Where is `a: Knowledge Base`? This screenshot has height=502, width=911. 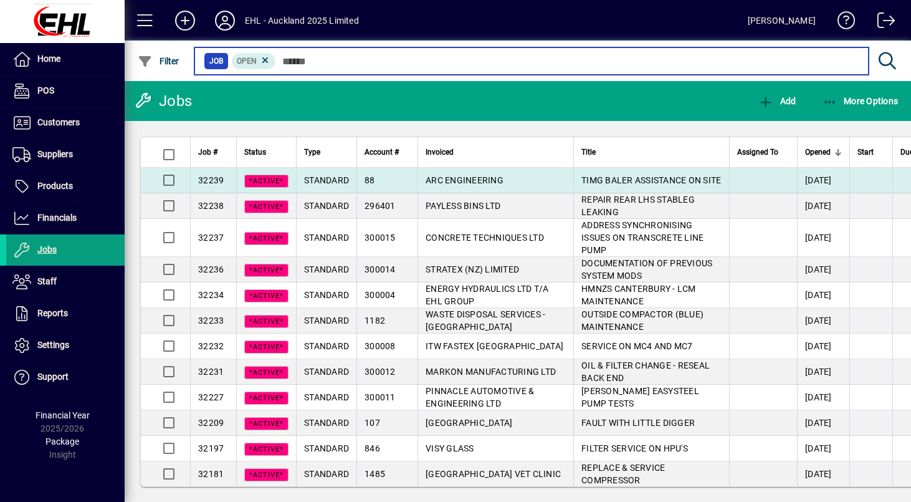 a: Knowledge Base is located at coordinates (842, 22).